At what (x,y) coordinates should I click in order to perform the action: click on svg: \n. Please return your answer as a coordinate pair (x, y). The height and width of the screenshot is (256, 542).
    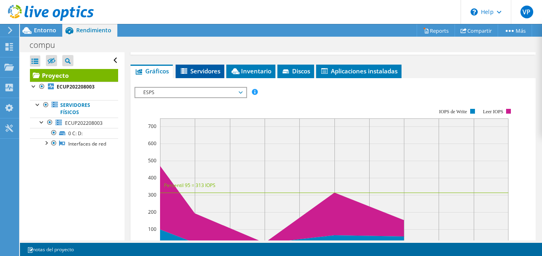
    Looking at the image, I should click on (474, 12).